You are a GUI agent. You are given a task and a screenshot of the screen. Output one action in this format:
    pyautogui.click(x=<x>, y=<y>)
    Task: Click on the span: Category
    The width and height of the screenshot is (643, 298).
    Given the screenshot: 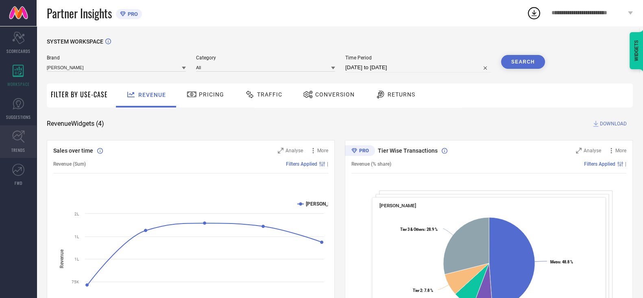 What is the action you would take?
    pyautogui.click(x=265, y=58)
    